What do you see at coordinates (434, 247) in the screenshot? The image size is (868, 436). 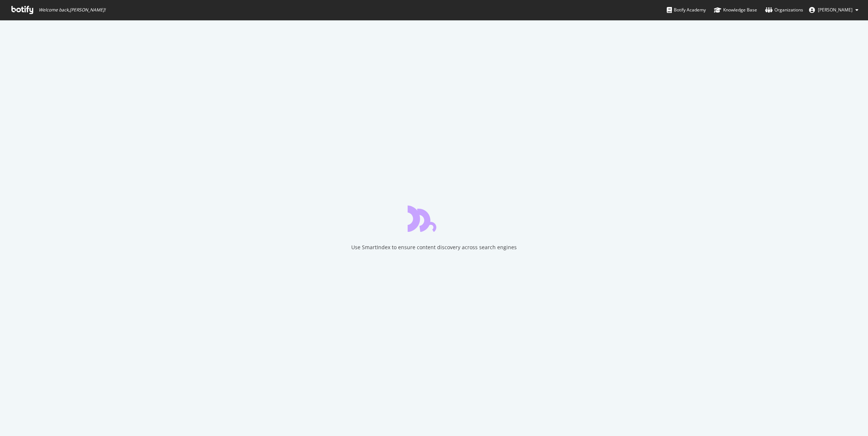 I see `div: Use SmartIndex to ensure content discovery across search engines` at bounding box center [434, 247].